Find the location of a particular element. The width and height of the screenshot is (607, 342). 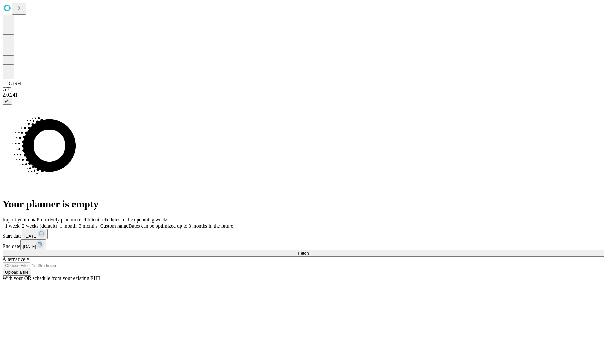

span: 1 month is located at coordinates (68, 226).